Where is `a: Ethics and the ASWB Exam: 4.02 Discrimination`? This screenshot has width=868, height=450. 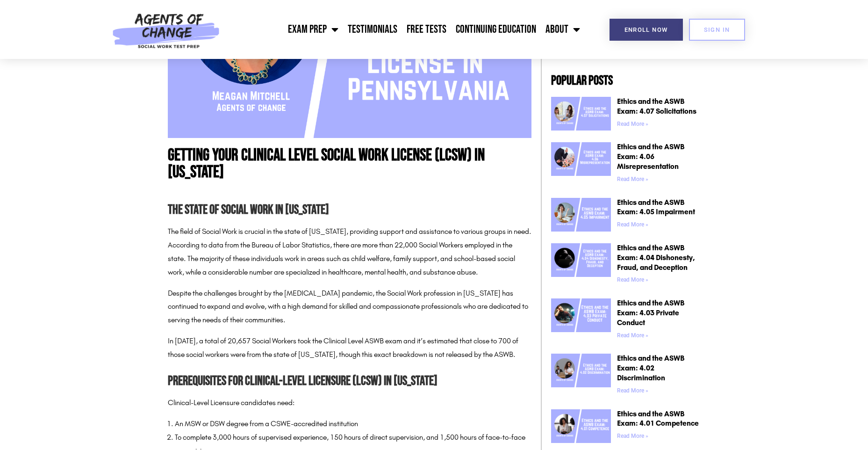 a: Ethics and the ASWB Exam: 4.02 Discrimination is located at coordinates (651, 367).